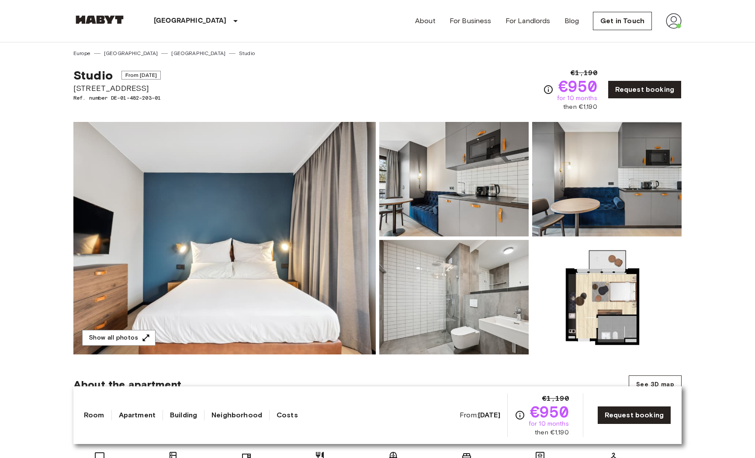  Describe the element at coordinates (137, 415) in the screenshot. I see `a: Apartment` at that location.